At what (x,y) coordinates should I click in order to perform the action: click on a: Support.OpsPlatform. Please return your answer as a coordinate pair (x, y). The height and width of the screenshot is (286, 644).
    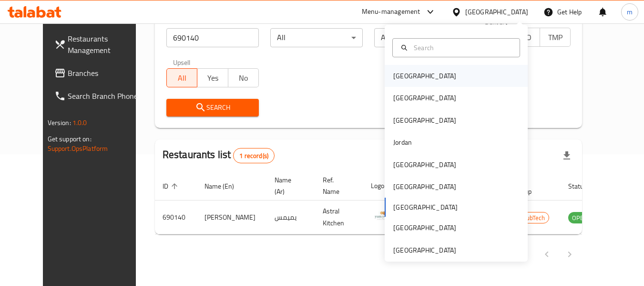
    Looking at the image, I should click on (78, 148).